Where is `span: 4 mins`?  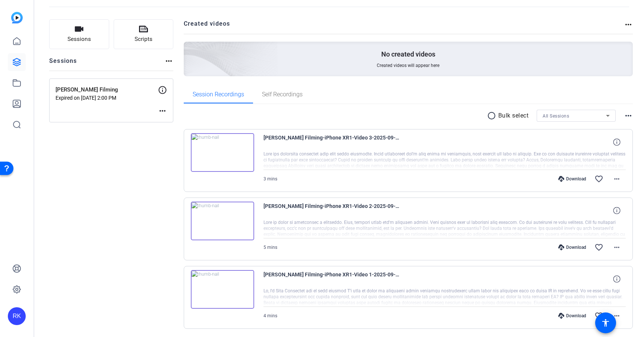
span: 4 mins is located at coordinates (270, 316).